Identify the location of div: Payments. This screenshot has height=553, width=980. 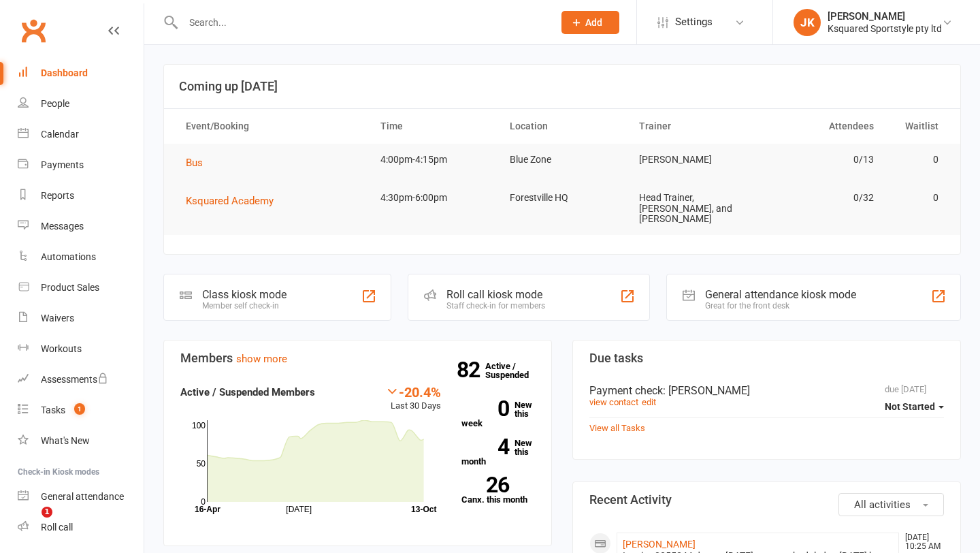
(62, 165).